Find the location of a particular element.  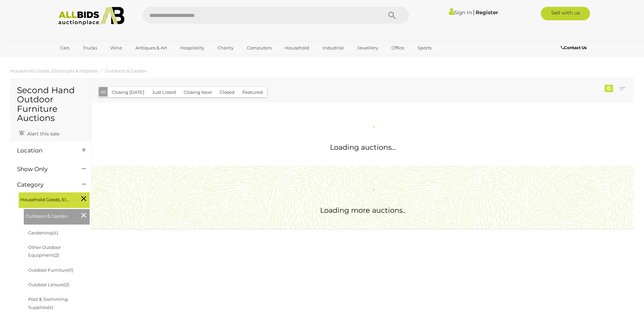

a: Outdoor Furniture(1) is located at coordinates (50, 270).